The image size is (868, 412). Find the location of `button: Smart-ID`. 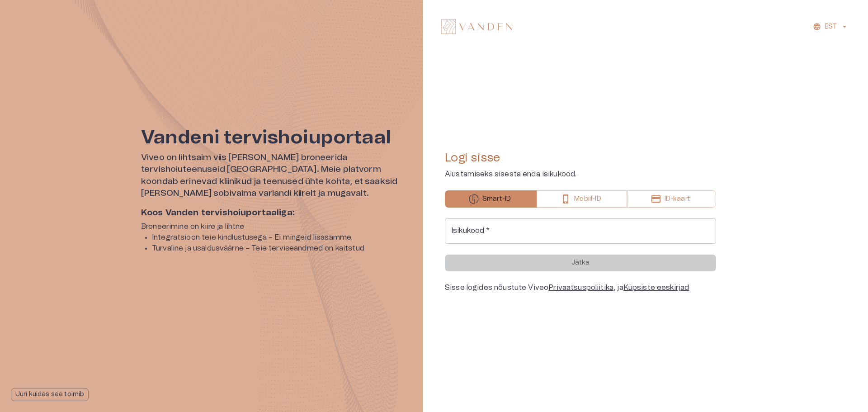

button: Smart-ID is located at coordinates (491, 199).